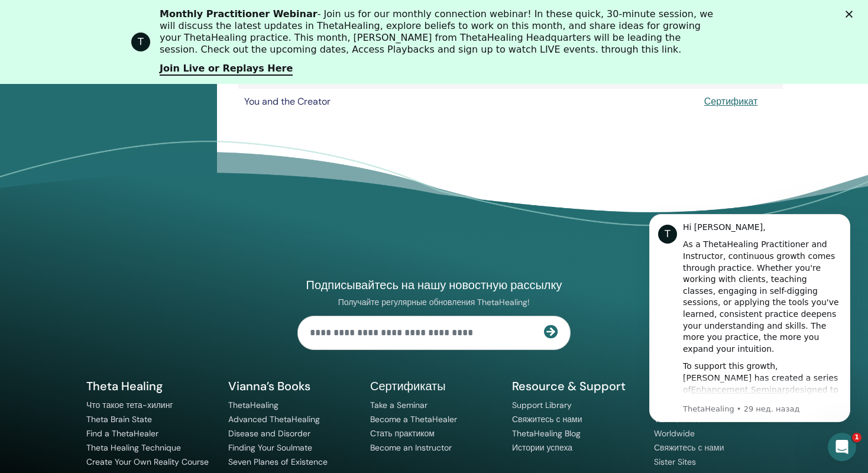 This screenshot has width=868, height=473. What do you see at coordinates (147, 462) in the screenshot?
I see `a: Create Your Own Reality Course` at bounding box center [147, 462].